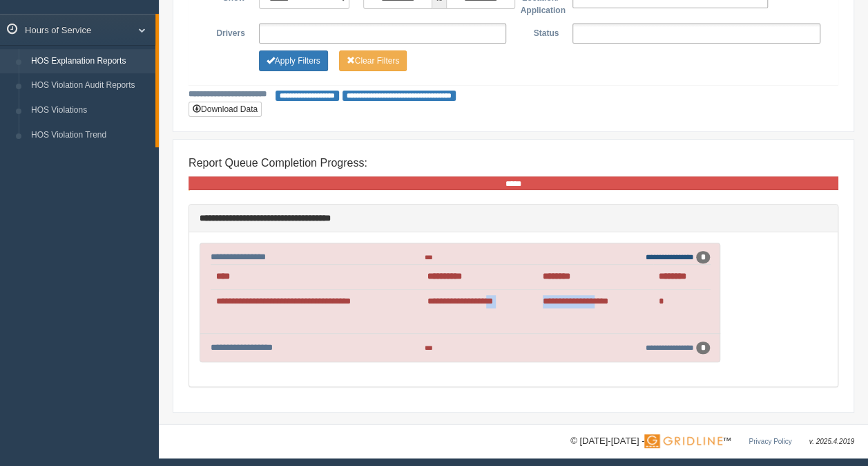 The image size is (868, 466). Describe the element at coordinates (90, 61) in the screenshot. I see `a: HOS Explanation Reports` at that location.